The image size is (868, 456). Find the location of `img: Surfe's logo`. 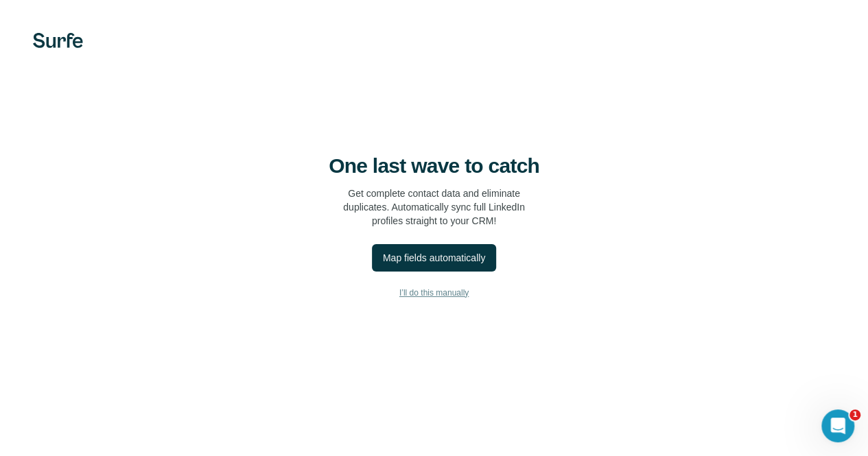

img: Surfe's logo is located at coordinates (58, 41).